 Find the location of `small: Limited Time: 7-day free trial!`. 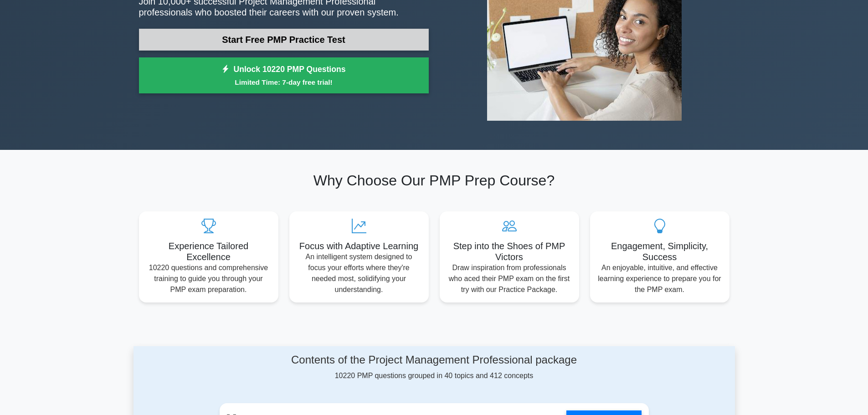

small: Limited Time: 7-day free trial! is located at coordinates (284, 82).